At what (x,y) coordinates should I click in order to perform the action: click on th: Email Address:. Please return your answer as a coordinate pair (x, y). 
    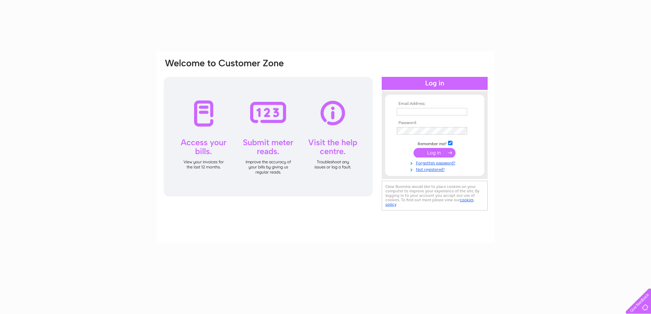
    Looking at the image, I should click on (435, 104).